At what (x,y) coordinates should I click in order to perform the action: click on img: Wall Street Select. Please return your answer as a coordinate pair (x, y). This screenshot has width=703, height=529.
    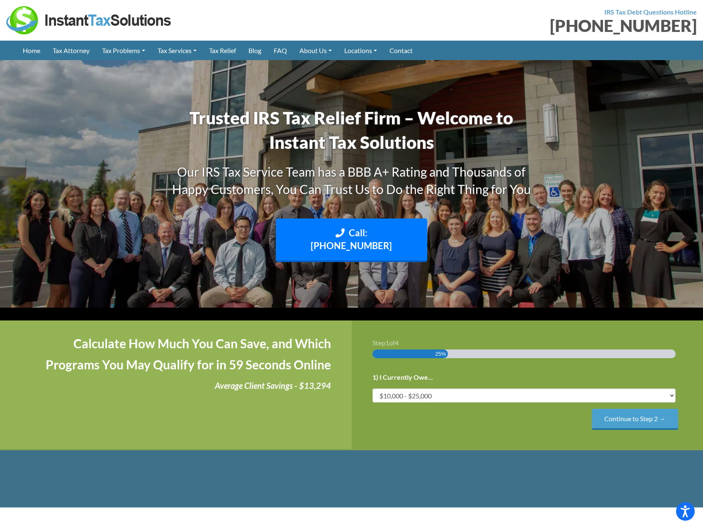
    Looking at the image, I should click on (475, 479).